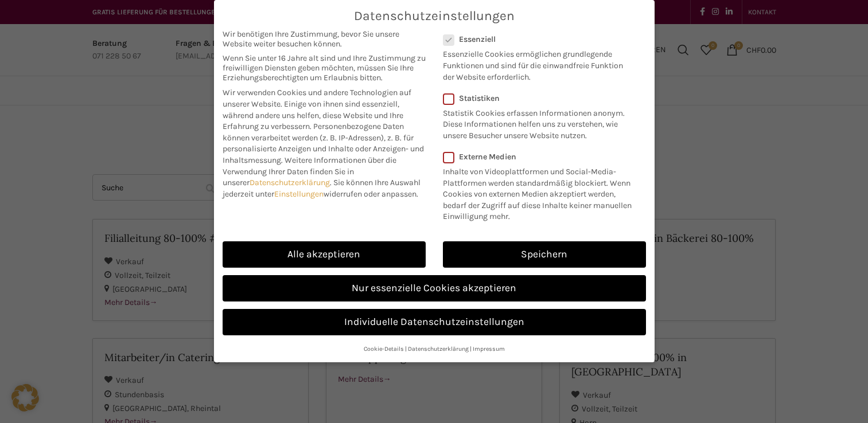 Image resolution: width=868 pixels, height=423 pixels. Describe the element at coordinates (324, 68) in the screenshot. I see `span: Wenn Sie unter 16 Jahre alt sind und Ihre Zustimmung zu freiwilligen Diensten geben möchten, müss...` at that location.